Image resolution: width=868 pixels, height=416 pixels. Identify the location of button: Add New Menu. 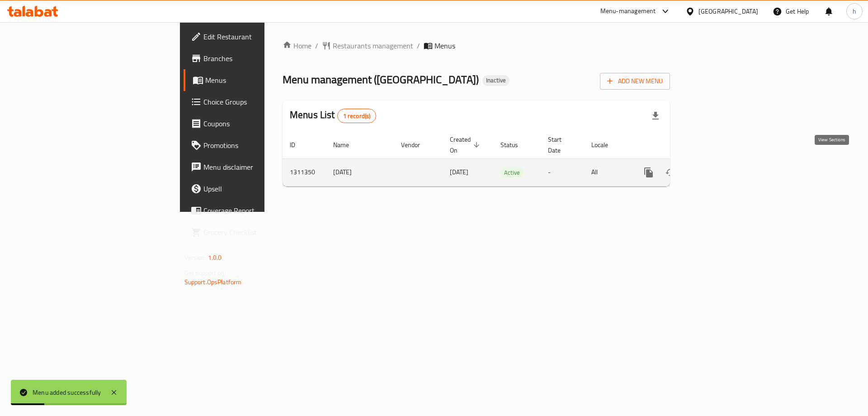
(634, 81).